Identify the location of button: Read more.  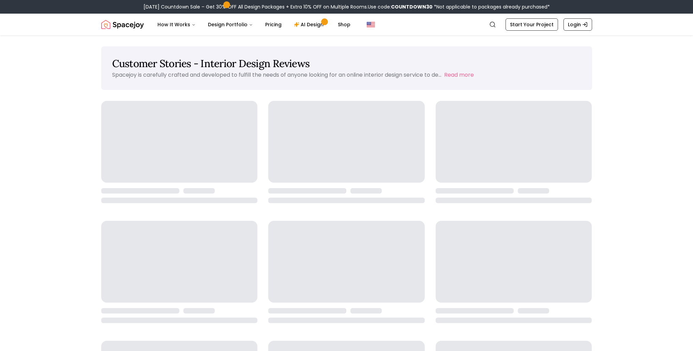
(459, 75).